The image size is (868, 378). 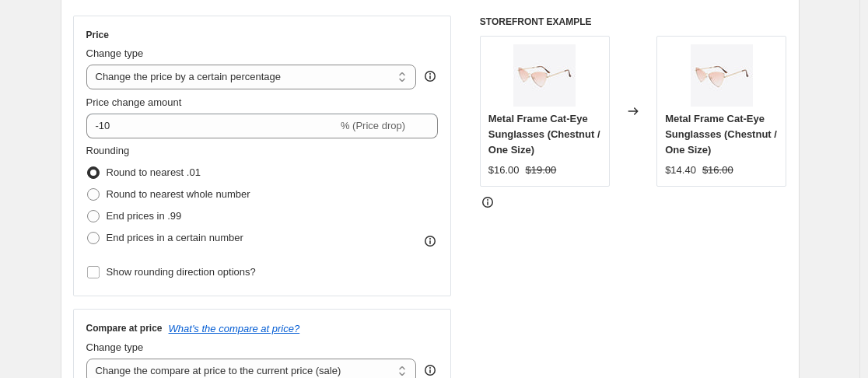 I want to click on div: $14.40, so click(x=681, y=170).